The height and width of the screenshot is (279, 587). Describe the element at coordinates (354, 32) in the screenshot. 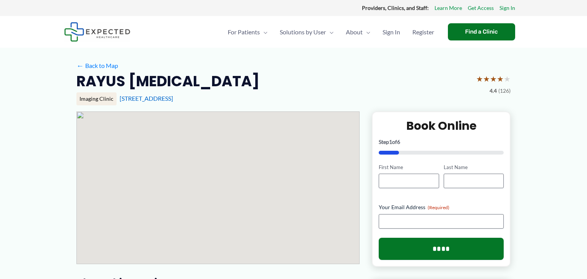

I see `span: About` at that location.